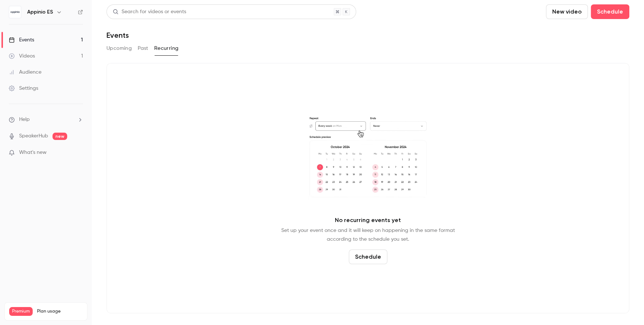 Image resolution: width=644 pixels, height=325 pixels. Describe the element at coordinates (15, 12) in the screenshot. I see `img: Appinio ES` at that location.